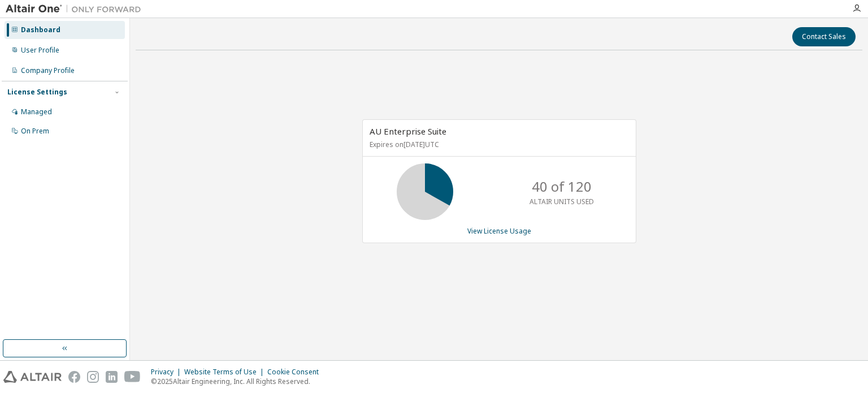 Image resolution: width=868 pixels, height=393 pixels. I want to click on button: Contact Sales, so click(824, 36).